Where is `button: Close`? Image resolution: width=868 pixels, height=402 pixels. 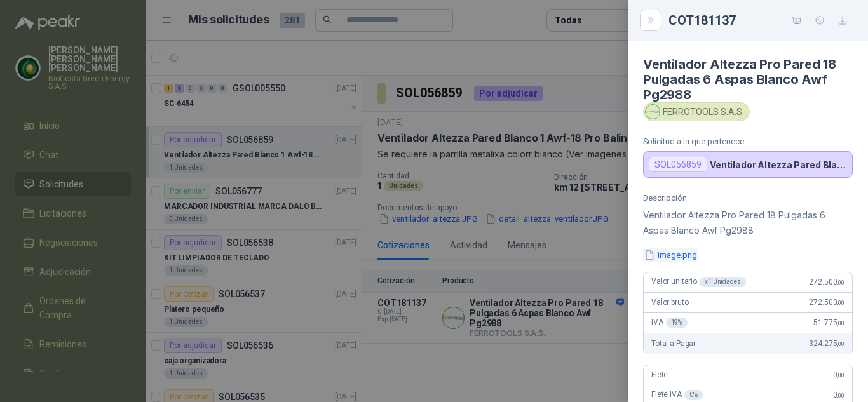 button: Close is located at coordinates (651, 20).